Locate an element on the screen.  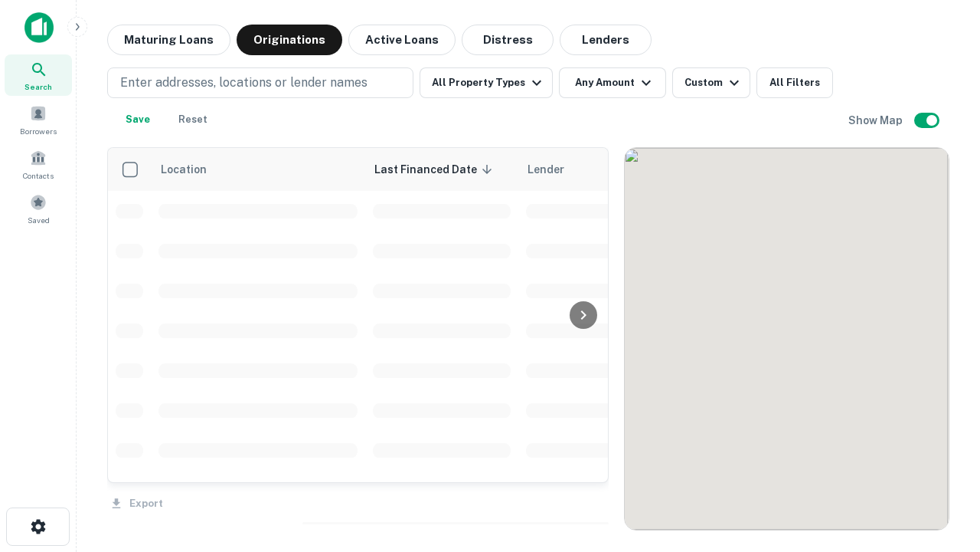
button: Enter addresses, locations or lender names is located at coordinates (261, 83).